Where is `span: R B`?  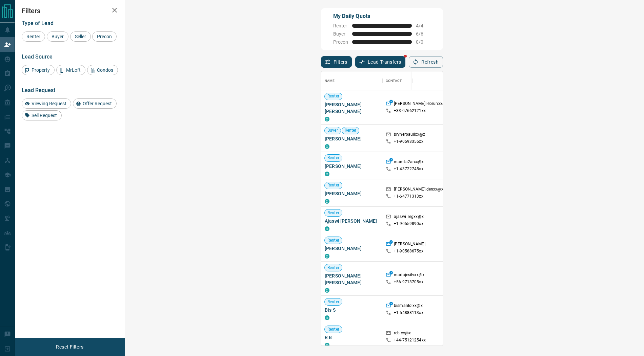
span: R B is located at coordinates (352, 337).